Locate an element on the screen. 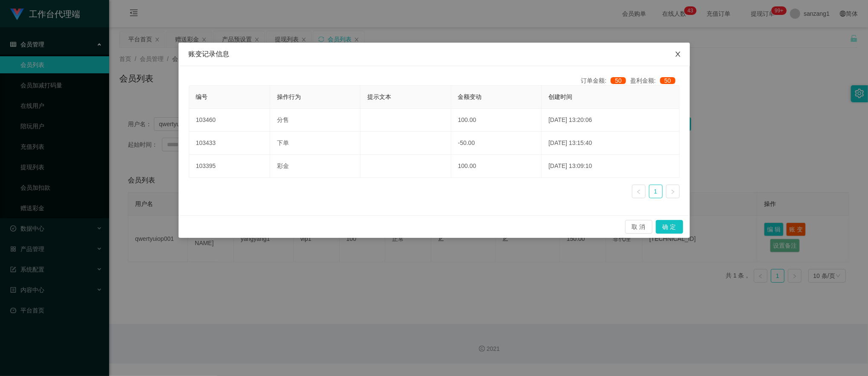  td: 下单 is located at coordinates (315, 143).